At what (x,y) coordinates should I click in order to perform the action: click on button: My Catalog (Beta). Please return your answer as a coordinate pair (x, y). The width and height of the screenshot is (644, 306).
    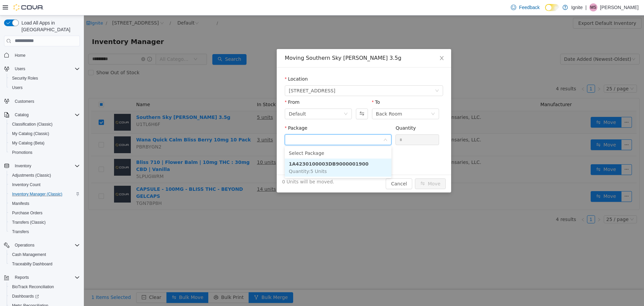
    Looking at the image, I should click on (45, 143).